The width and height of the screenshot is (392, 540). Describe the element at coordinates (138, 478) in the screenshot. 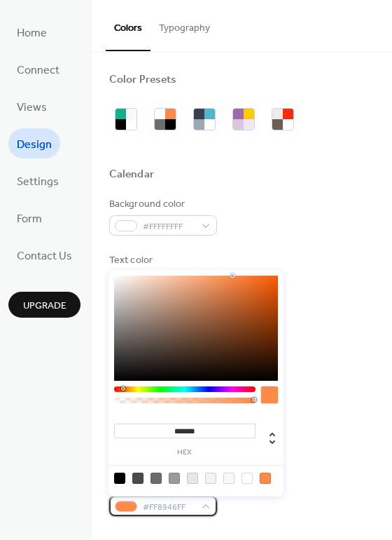

I see `div: rgb(74, 74, 74)` at that location.